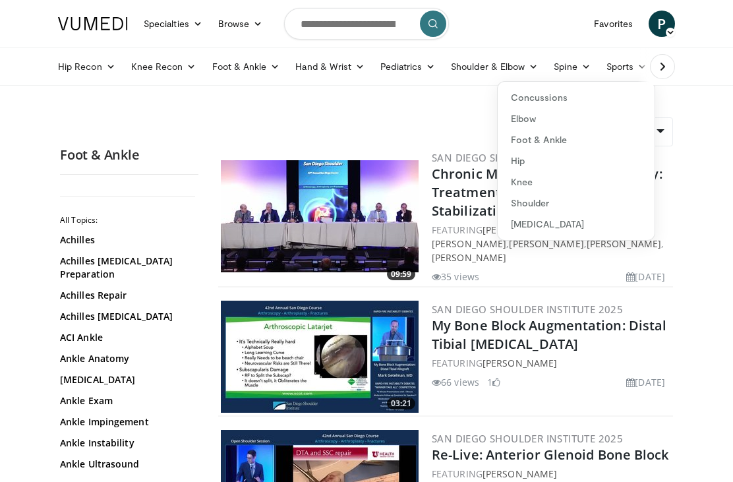  Describe the element at coordinates (576, 203) in the screenshot. I see `a: Shoulder` at that location.